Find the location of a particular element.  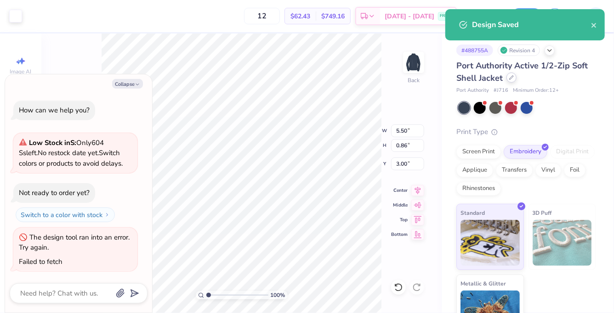

span: Minimum Order: 12 + is located at coordinates (535, 90).